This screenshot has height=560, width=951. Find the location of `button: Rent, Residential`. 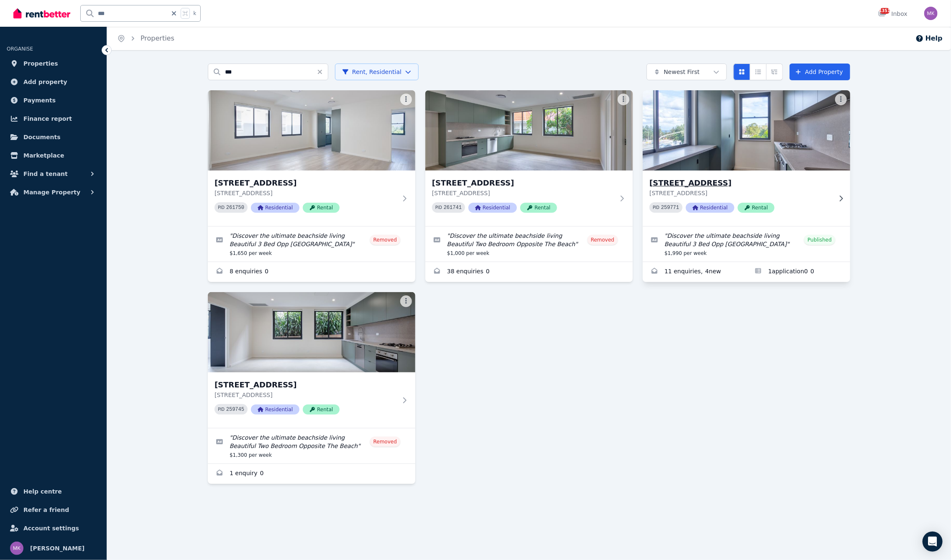

button: Rent, Residential is located at coordinates (377, 72).